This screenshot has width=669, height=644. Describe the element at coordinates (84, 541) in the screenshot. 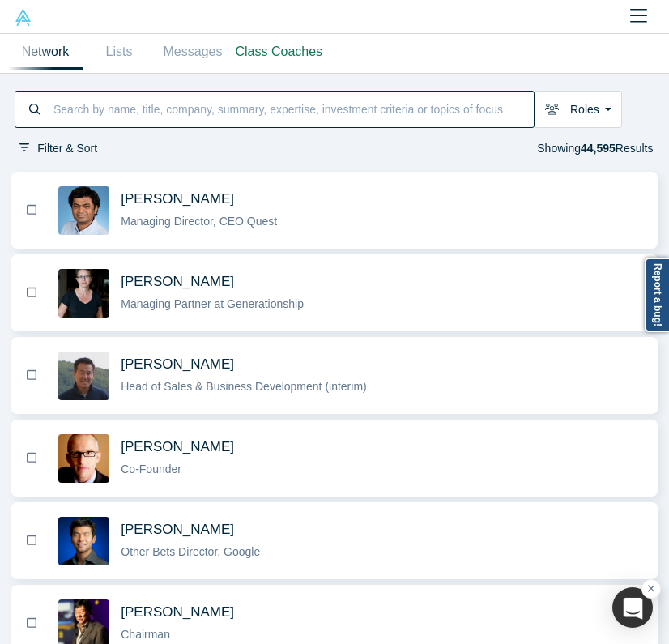

I see `img: Steven Kan's Profile Image` at that location.